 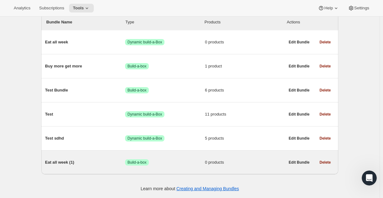 What do you see at coordinates (245, 138) in the screenshot?
I see `span: 5 products` at bounding box center [245, 138].